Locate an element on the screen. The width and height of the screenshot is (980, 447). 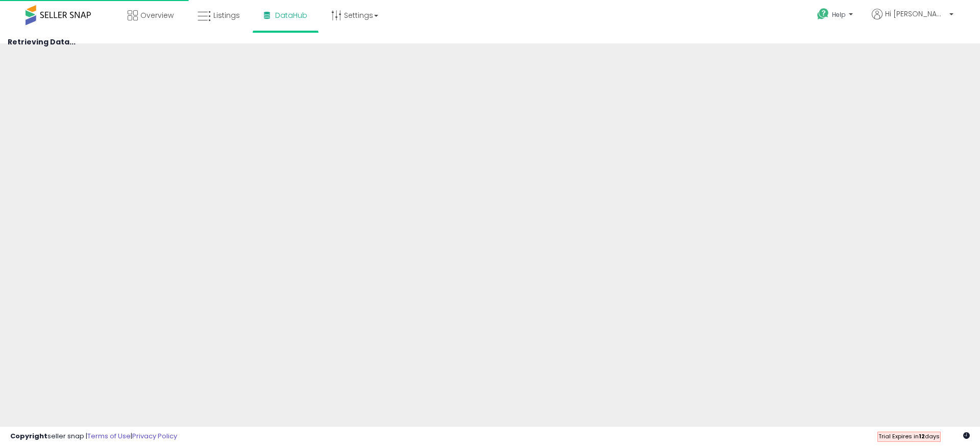
span: Help is located at coordinates (839, 14).